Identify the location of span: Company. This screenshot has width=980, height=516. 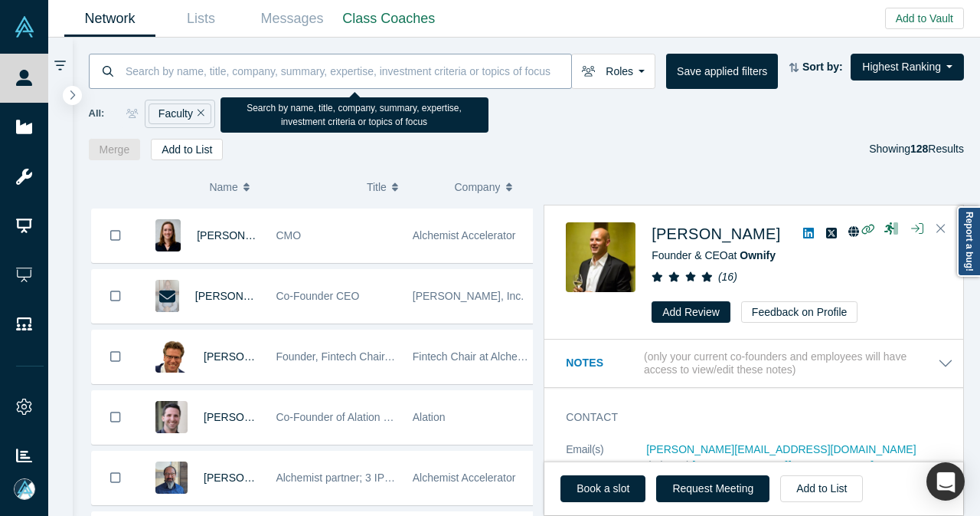
(478, 187).